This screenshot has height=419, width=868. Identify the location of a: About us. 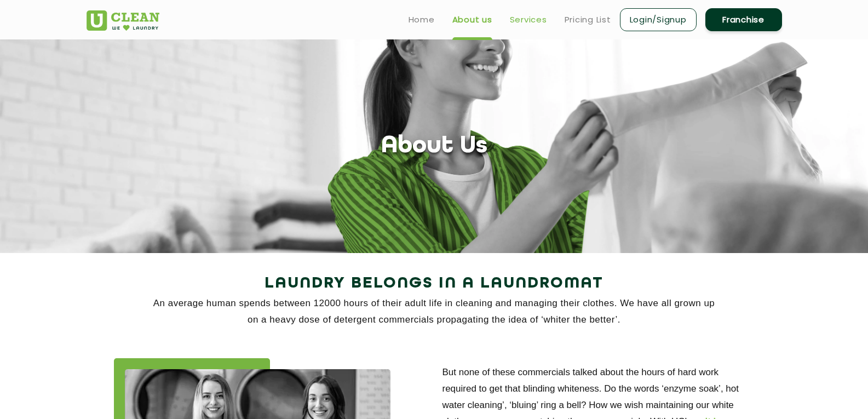
(472, 20).